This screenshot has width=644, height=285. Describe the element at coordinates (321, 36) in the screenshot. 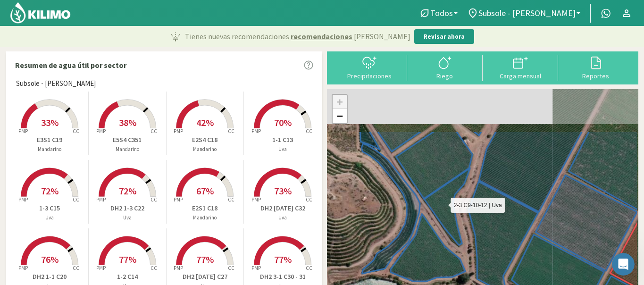

I see `span: recomendaciones` at that location.